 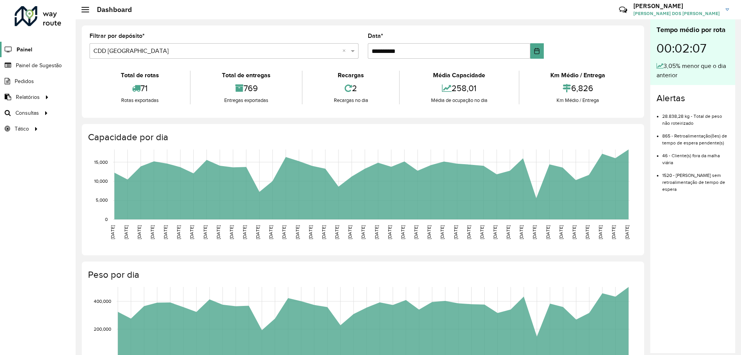 What do you see at coordinates (693, 30) in the screenshot?
I see `div: Tempo médio por rota` at bounding box center [693, 30].